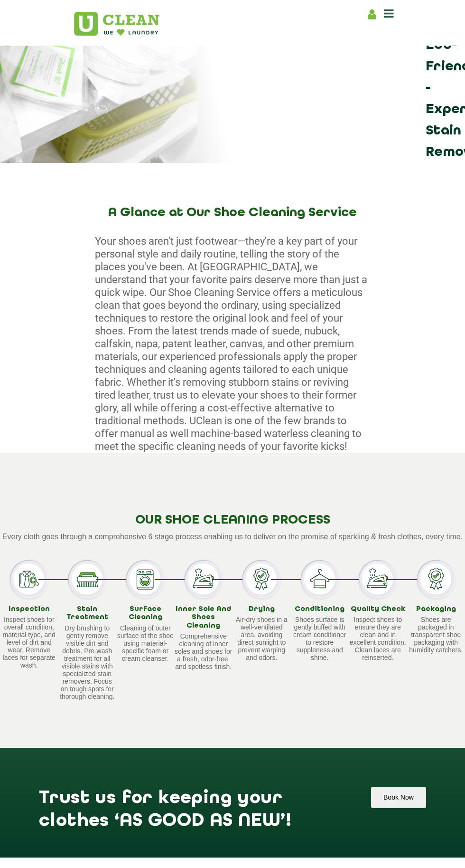  What do you see at coordinates (88, 613) in the screenshot?
I see `h3: Stain Treatment` at bounding box center [88, 613].